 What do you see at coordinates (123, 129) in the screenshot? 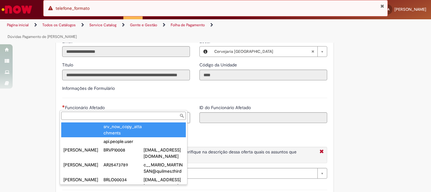
I see `div: srv_now_copy_attachments` at bounding box center [123, 129].